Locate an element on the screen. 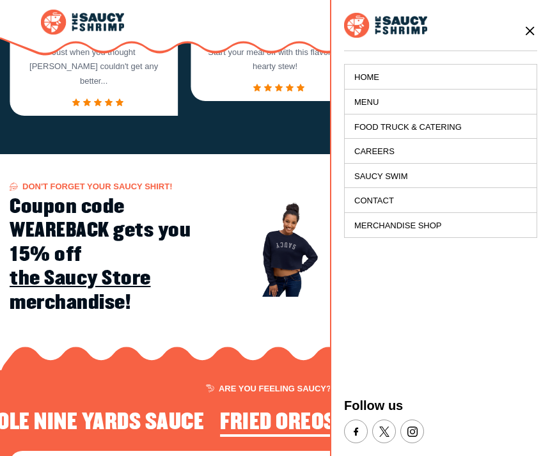 The image size is (550, 456). a: Food Truck & Catering is located at coordinates (440, 127).